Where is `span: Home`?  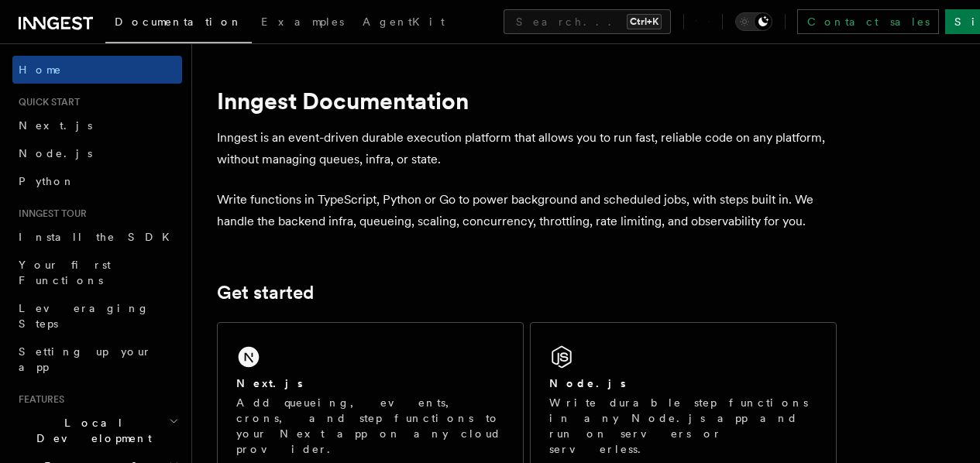
span: Home is located at coordinates (40, 70).